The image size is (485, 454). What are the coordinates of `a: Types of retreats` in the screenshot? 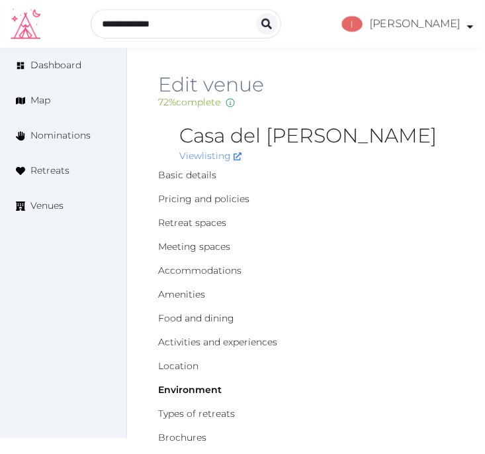 It's located at (197, 413).